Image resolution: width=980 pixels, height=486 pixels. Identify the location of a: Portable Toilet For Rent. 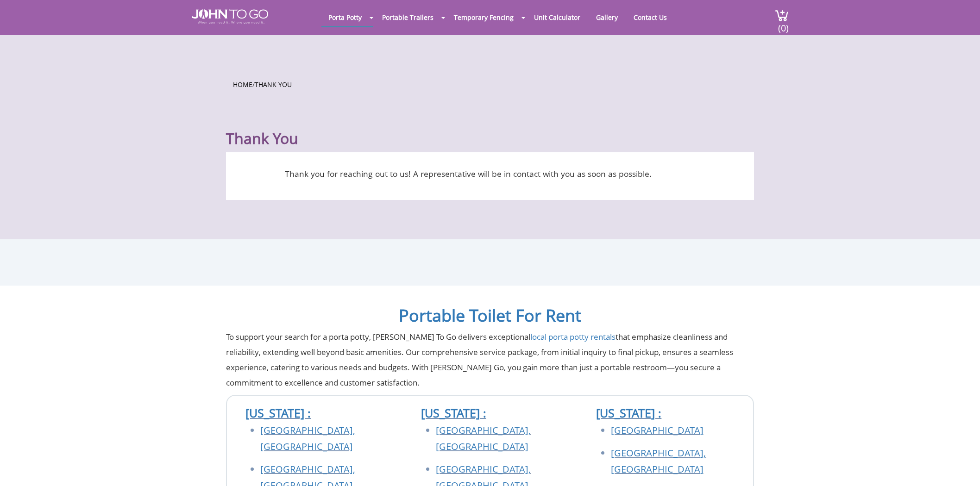
(490, 315).